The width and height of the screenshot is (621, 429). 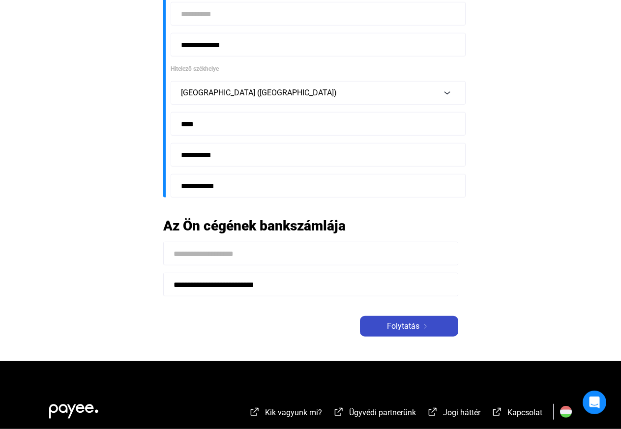 What do you see at coordinates (285, 414) in the screenshot?
I see `a: external-link-whiteKik vagyunk mi?` at bounding box center [285, 414].